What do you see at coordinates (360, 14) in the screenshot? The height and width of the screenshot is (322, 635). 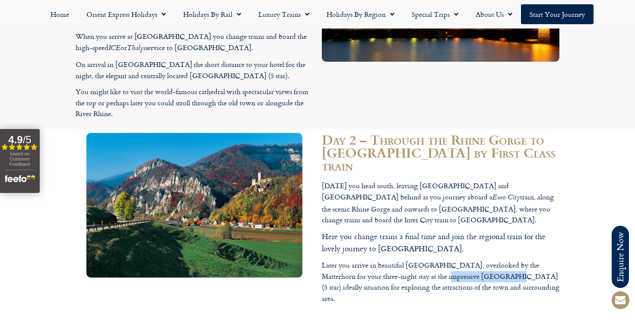 I see `a: Holidays by Region` at bounding box center [360, 14].